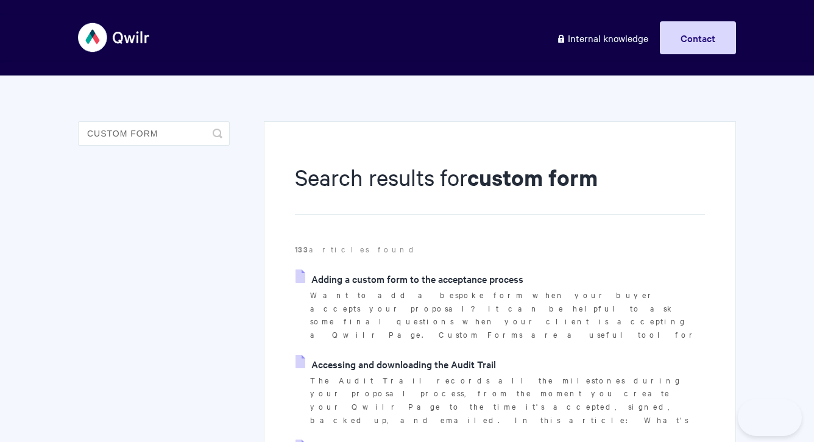  I want to click on a: Contact, so click(698, 38).